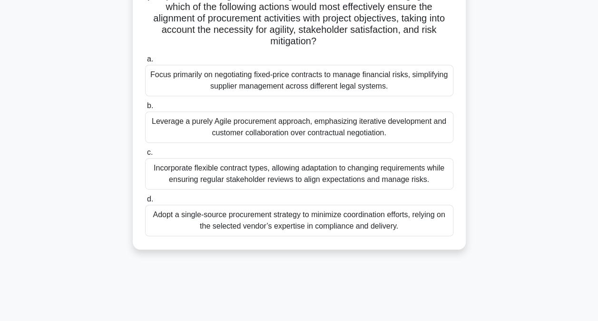 The image size is (598, 321). I want to click on span: b., so click(150, 105).